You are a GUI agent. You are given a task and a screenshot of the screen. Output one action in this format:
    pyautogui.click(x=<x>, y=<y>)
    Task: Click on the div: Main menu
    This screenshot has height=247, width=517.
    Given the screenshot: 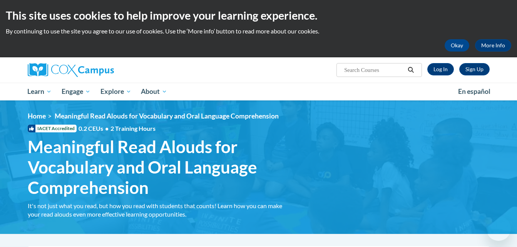 What is the action you would take?
    pyautogui.click(x=259, y=92)
    